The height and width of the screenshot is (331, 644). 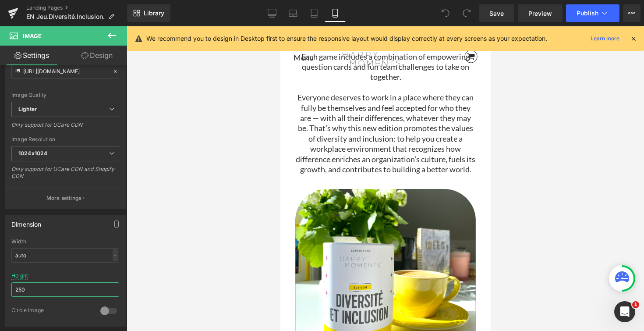 I want to click on a: Desktop, so click(x=272, y=13).